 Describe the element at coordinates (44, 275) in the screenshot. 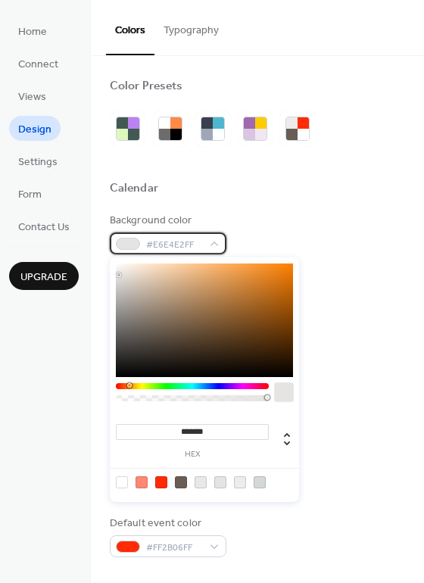

I see `button: Upgrade` at that location.